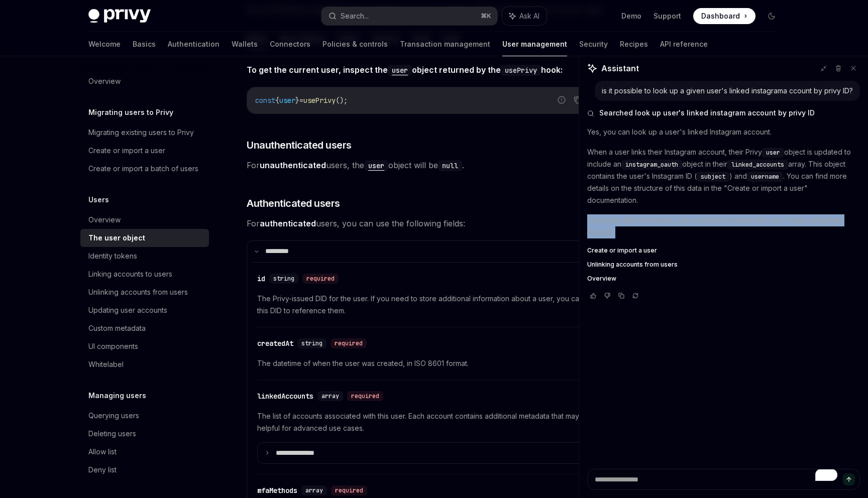  I want to click on span: Ask AI, so click(529, 16).